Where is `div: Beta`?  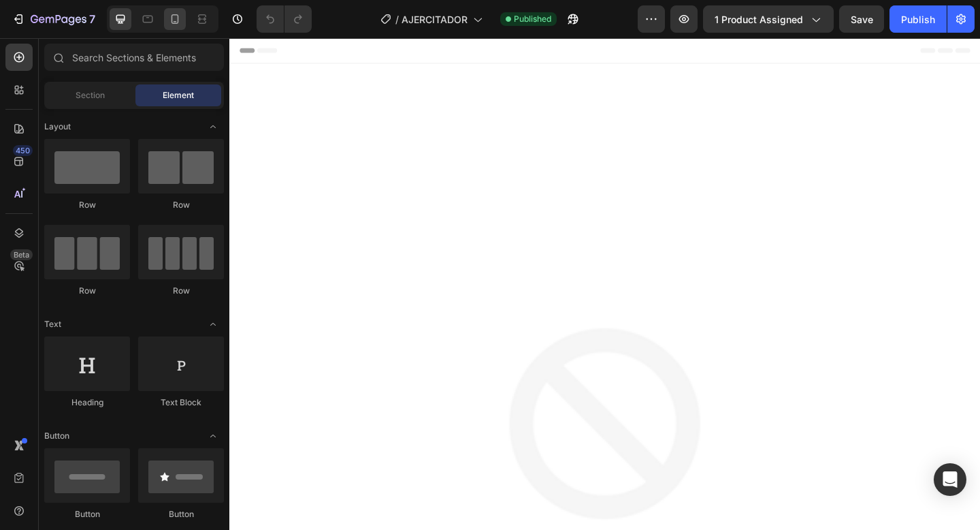 div: Beta is located at coordinates (21, 255).